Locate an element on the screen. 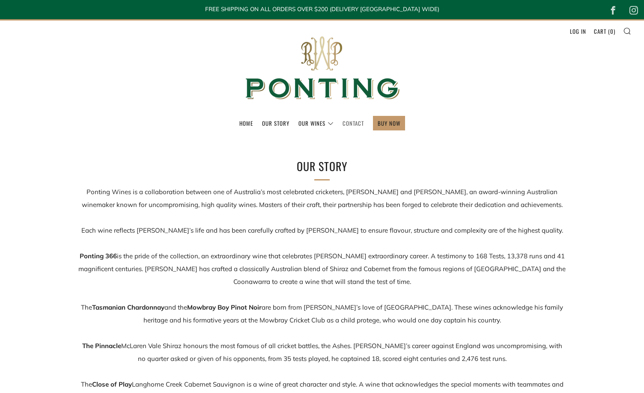 The height and width of the screenshot is (393, 644). a: Our Story is located at coordinates (276, 123).